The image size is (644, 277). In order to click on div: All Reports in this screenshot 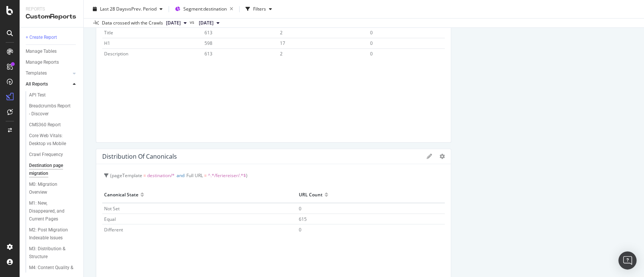, I will do `click(37, 84)`.